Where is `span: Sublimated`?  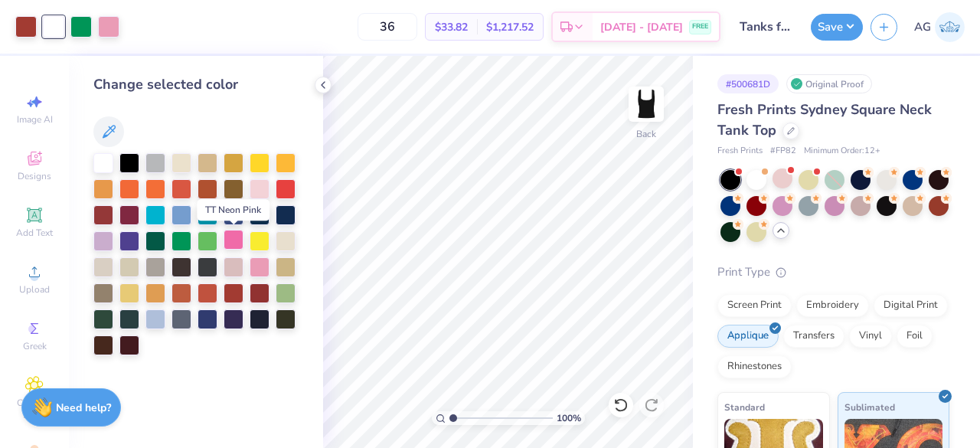 span: Sublimated is located at coordinates (870, 407).